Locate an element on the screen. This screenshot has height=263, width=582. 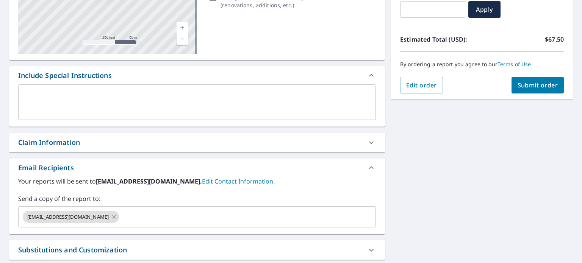
span: Apply is located at coordinates (484, 9).